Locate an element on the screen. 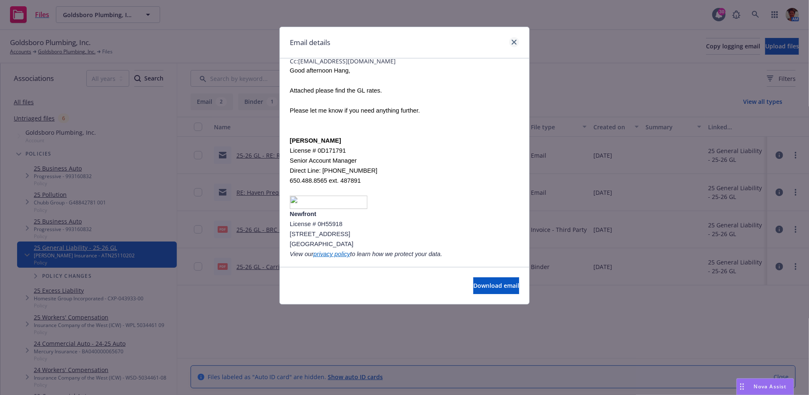 The height and width of the screenshot is (395, 809). div: Drag to move is located at coordinates (742, 387).